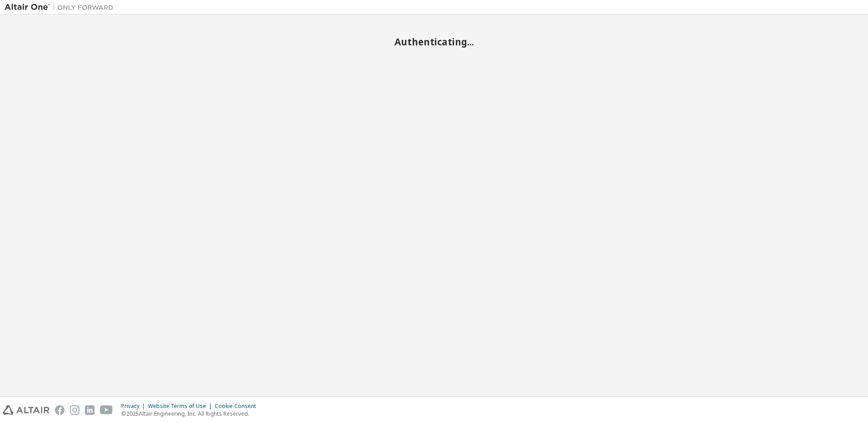  I want to click on img: youtube.svg, so click(107, 410).